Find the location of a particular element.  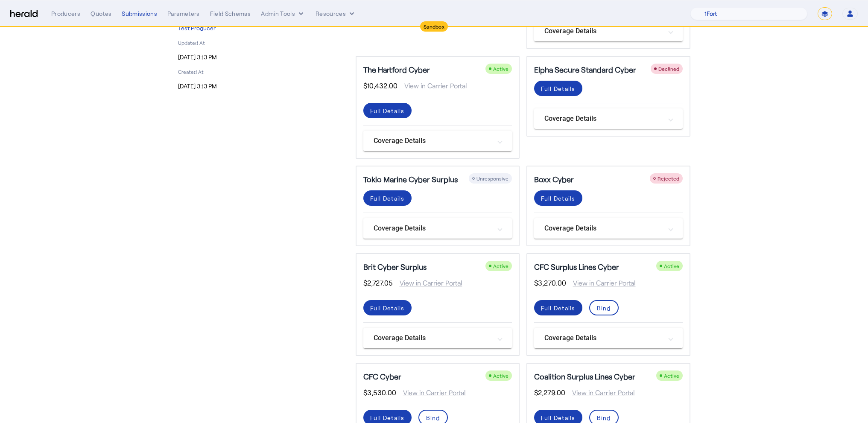

span: $10,432.00 is located at coordinates (380, 86).